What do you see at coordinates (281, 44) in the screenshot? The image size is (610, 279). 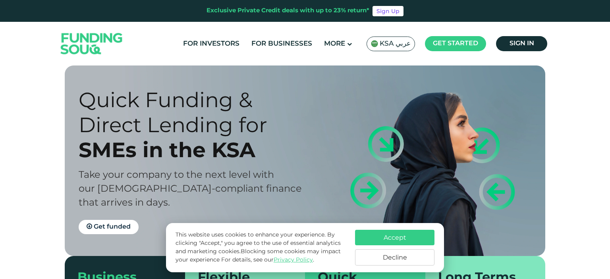 I see `a: For Businesses` at bounding box center [281, 44].